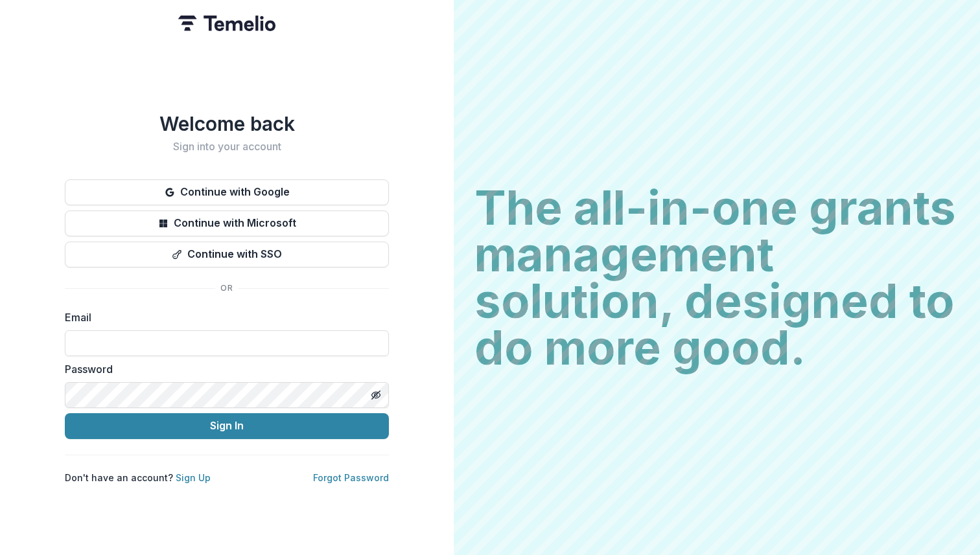  What do you see at coordinates (223, 317) in the screenshot?
I see `label: Email` at bounding box center [223, 317].